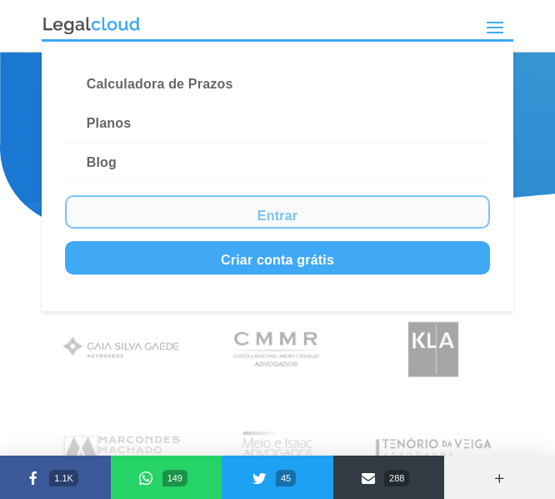 This screenshot has width=555, height=499. Describe the element at coordinates (397, 478) in the screenshot. I see `span: 288` at that location.